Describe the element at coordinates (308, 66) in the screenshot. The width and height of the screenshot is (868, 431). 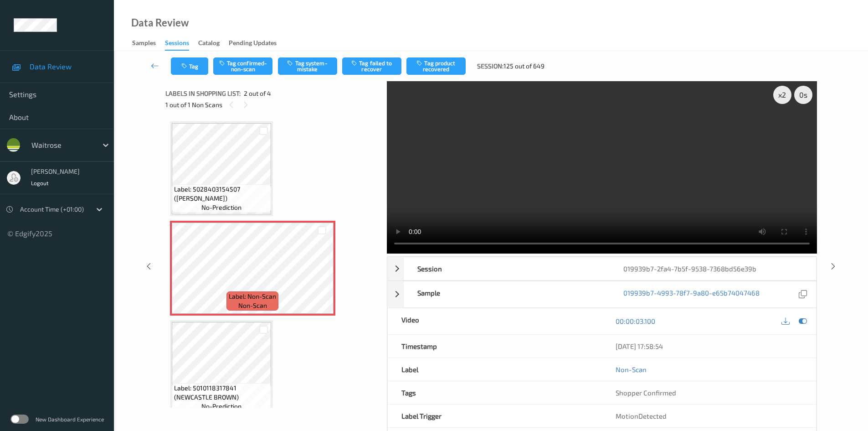
I see `button: Tag system-mistake` at that location.